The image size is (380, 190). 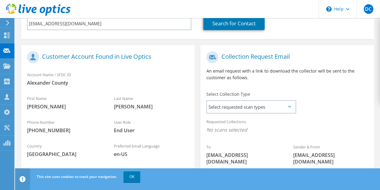 What do you see at coordinates (287, 126) in the screenshot?
I see `div: Requested Collections` at bounding box center [287, 126].